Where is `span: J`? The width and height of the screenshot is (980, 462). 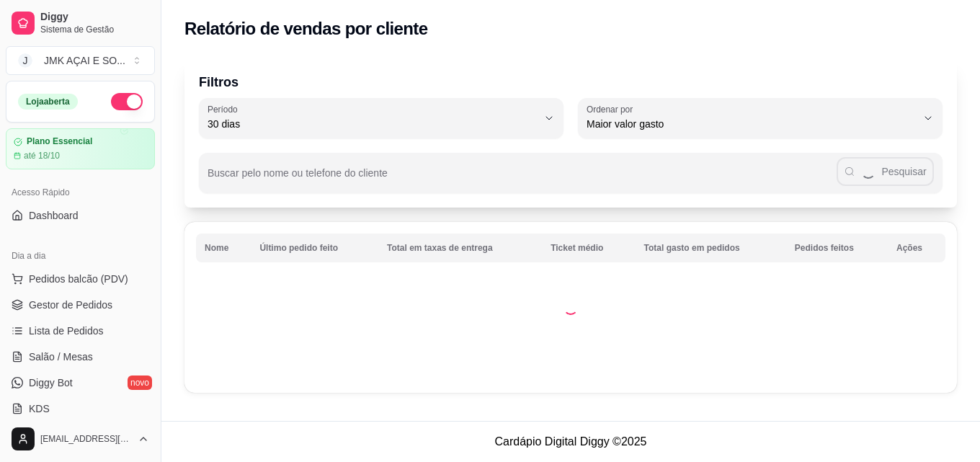 span: J is located at coordinates (26, 61).